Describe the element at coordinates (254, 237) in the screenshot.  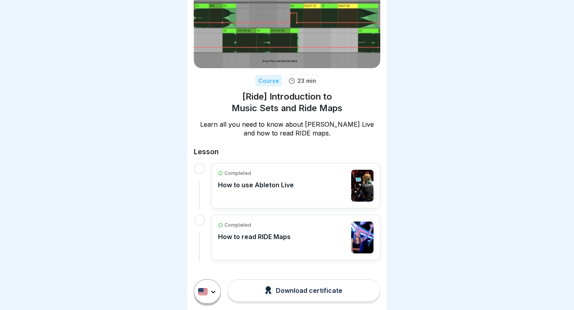
I see `p: How to read RIDE Maps` at that location.